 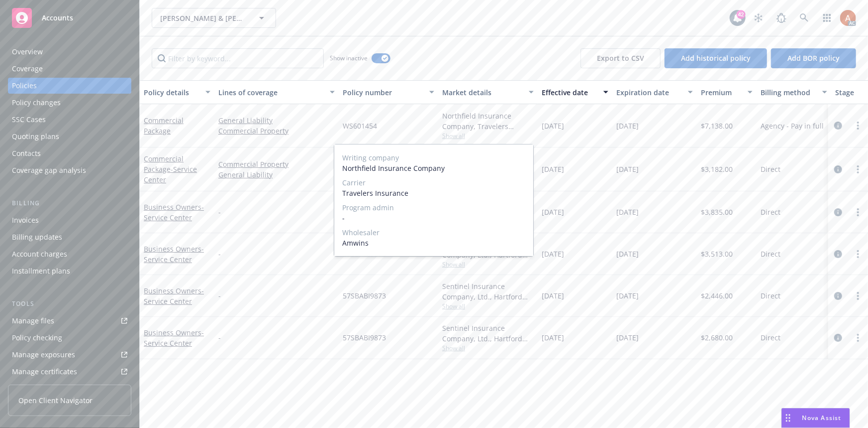 I want to click on span: Accounts, so click(x=57, y=18).